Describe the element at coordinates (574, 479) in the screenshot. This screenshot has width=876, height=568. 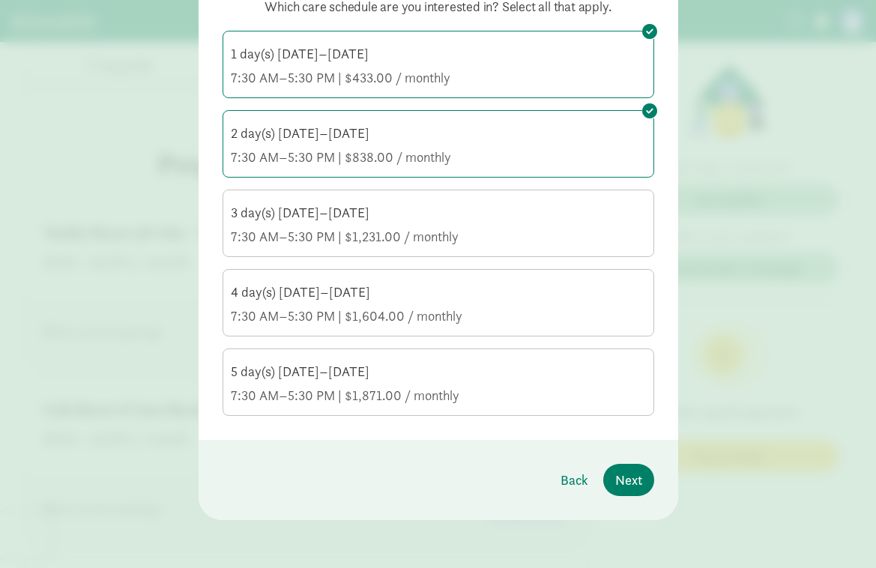
I see `span: Back` at that location.